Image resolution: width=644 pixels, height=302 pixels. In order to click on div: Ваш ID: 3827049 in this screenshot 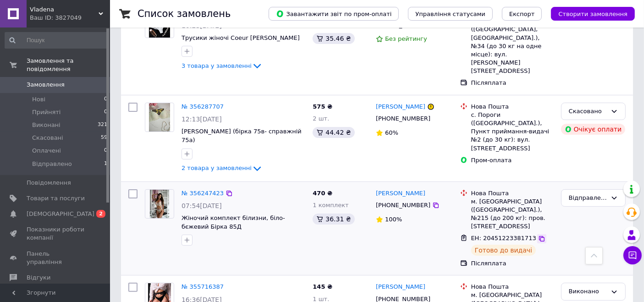, I will do `click(70, 18)`.